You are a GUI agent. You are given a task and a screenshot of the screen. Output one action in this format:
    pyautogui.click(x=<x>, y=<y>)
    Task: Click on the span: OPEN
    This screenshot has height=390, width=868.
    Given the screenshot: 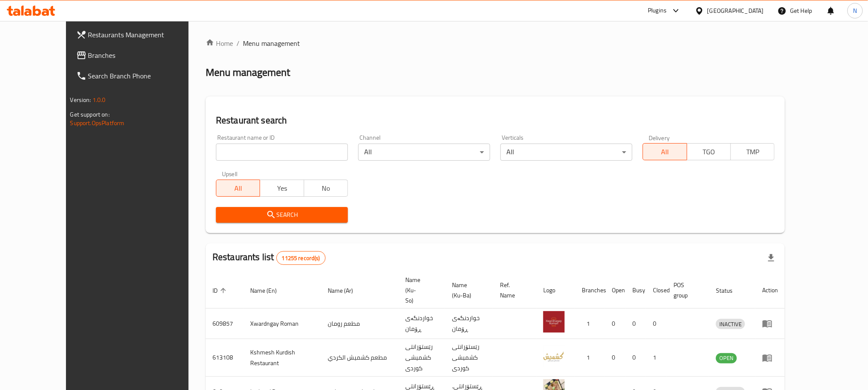 What is the action you would take?
    pyautogui.click(x=726, y=358)
    